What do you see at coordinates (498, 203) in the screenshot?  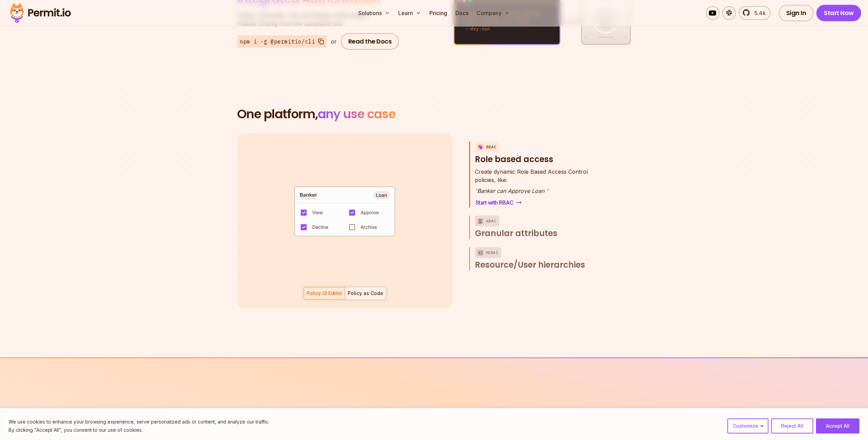 I see `a: Start with RBAC` at bounding box center [498, 203].